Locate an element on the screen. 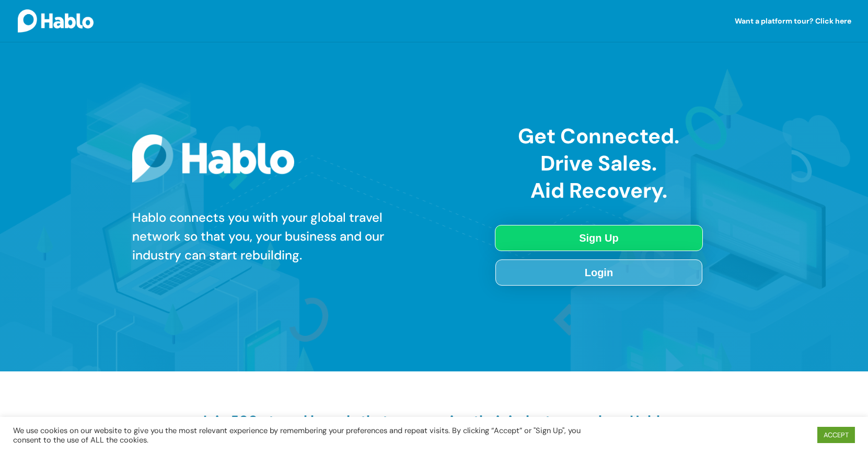 This screenshot has width=868, height=453. a: Want a platform tour? Click here is located at coordinates (793, 29).